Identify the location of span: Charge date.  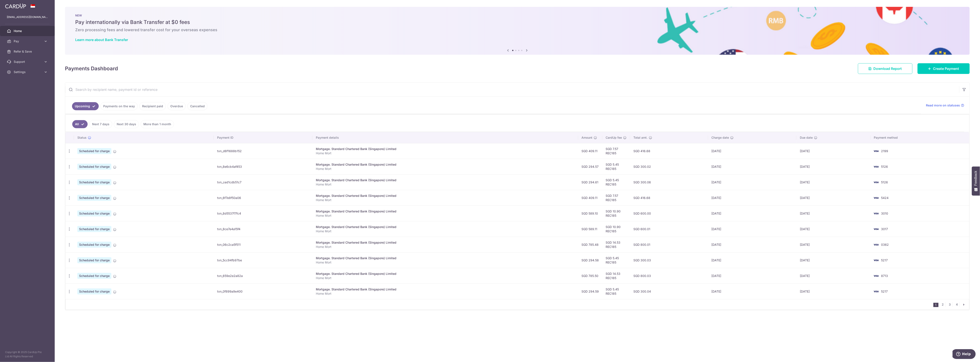
(720, 138).